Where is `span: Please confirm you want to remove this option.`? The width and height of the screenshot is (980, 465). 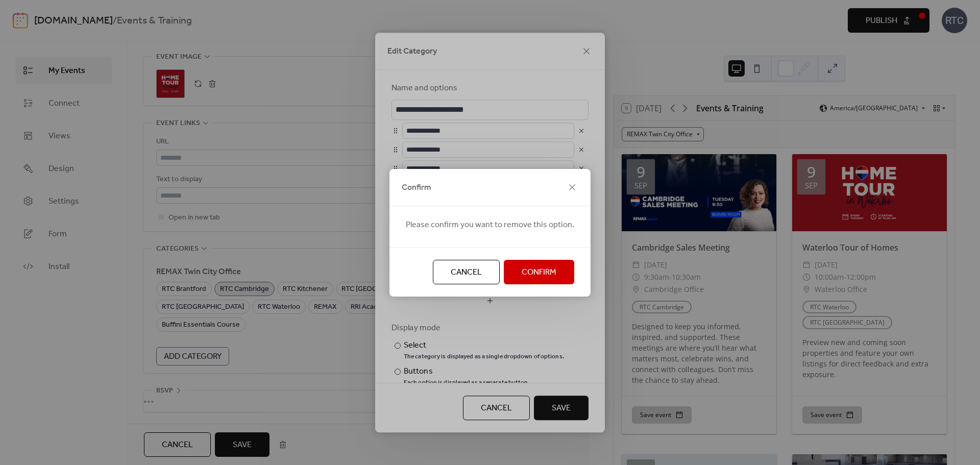 span: Please confirm you want to remove this option. is located at coordinates (490, 225).